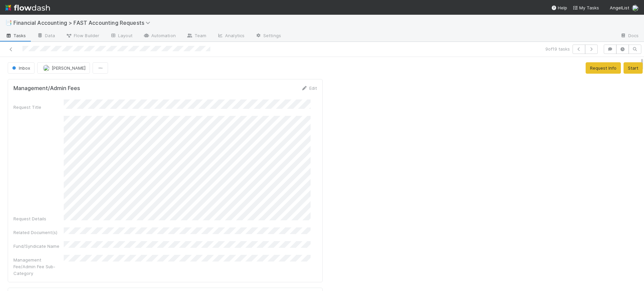  I want to click on h5: Management/Admin Fees, so click(47, 89).